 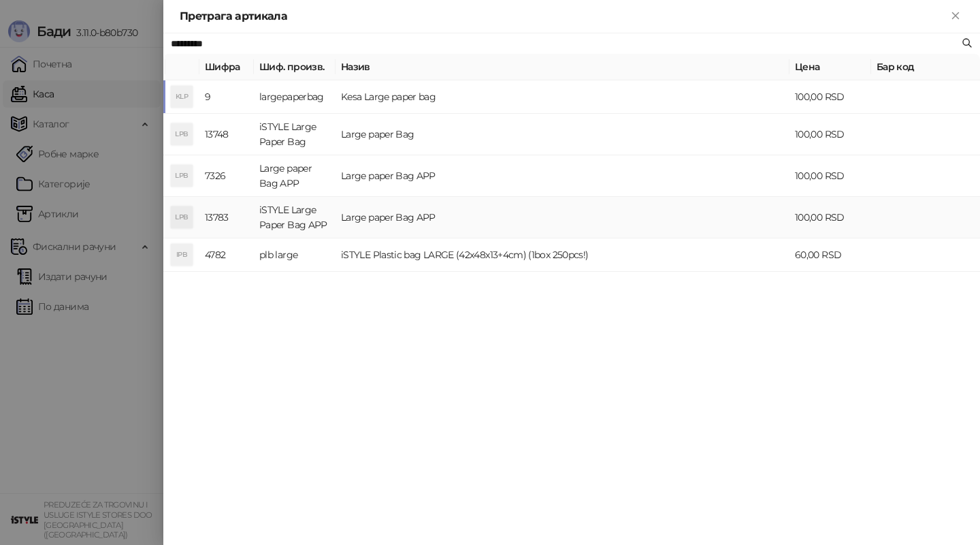 What do you see at coordinates (182, 255) in the screenshot?
I see `div: IPB` at bounding box center [182, 255].